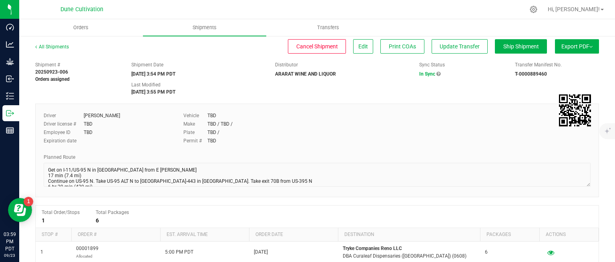 The image size is (615, 262). I want to click on th: Destination, so click(409, 235).